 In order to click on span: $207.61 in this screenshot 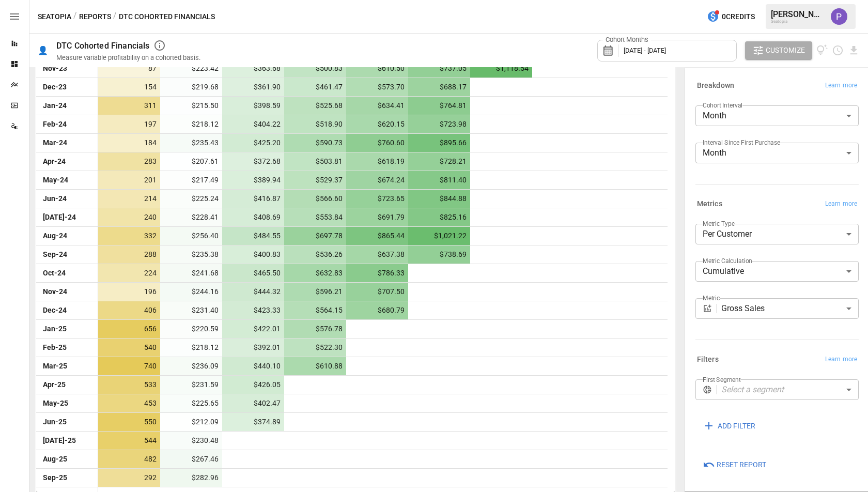, I will do `click(193, 161)`.